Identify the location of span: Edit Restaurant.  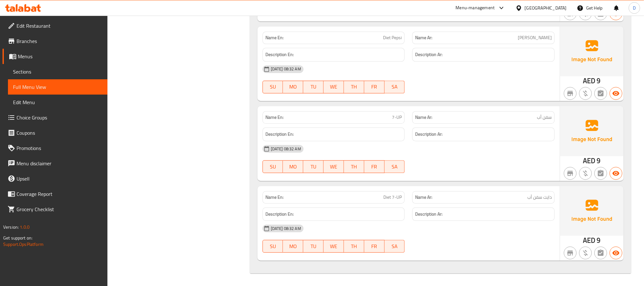
(60, 26).